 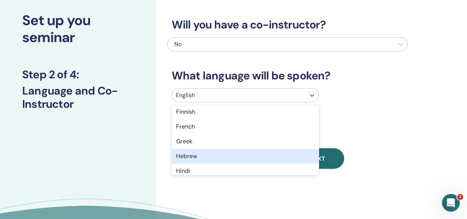 I want to click on h3: Step 2 of 4 :, so click(x=78, y=75).